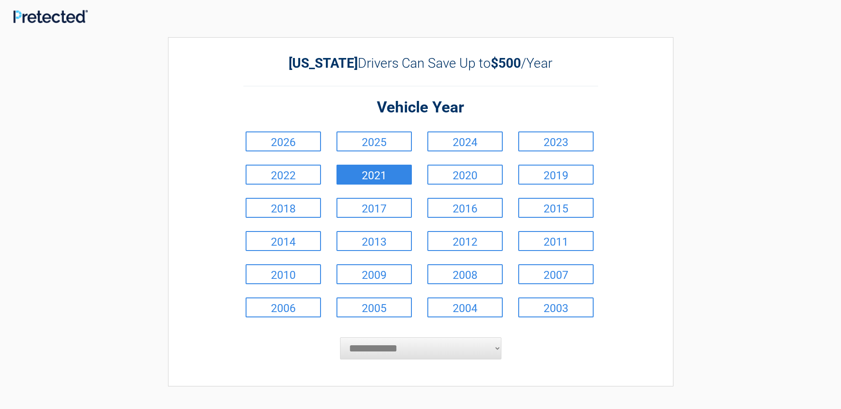 This screenshot has width=841, height=409. Describe the element at coordinates (283, 307) in the screenshot. I see `a: 2006` at that location.